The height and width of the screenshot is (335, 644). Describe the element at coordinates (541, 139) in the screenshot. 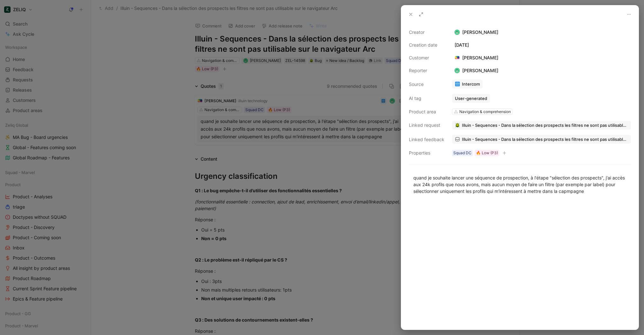

I see `a: Illuin - Sequences - Dans la sélection des prospects les filtres ne sont pas utilisable sur le na...` at that location.